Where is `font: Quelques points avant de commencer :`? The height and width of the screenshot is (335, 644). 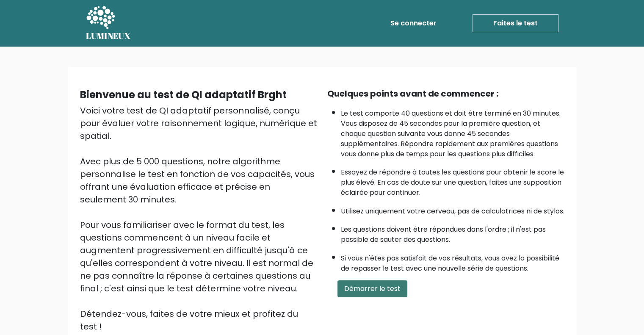
font: Quelques points avant de commencer : is located at coordinates (413, 94).